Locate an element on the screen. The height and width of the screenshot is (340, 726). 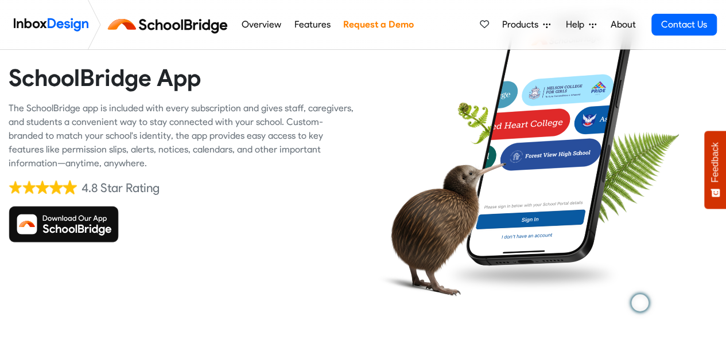
a: Features is located at coordinates (312, 25).